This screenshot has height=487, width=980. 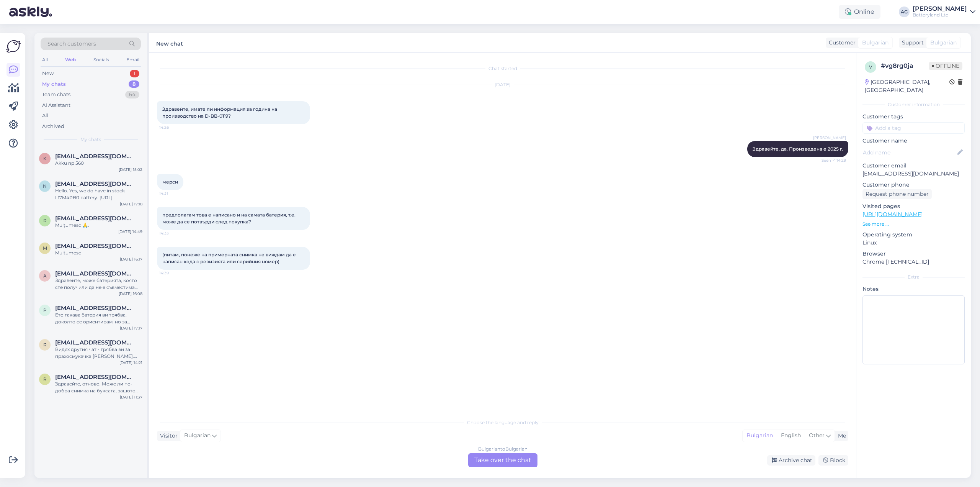 I want to click on span: Rvasev@yahoo.com, so click(x=95, y=377).